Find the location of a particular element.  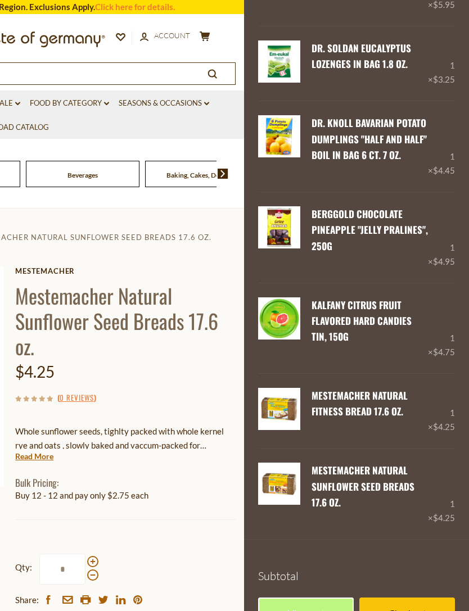

a: Mestemacher Natural Sunflower Seed Breads 17.6 oz. is located at coordinates (363, 487).